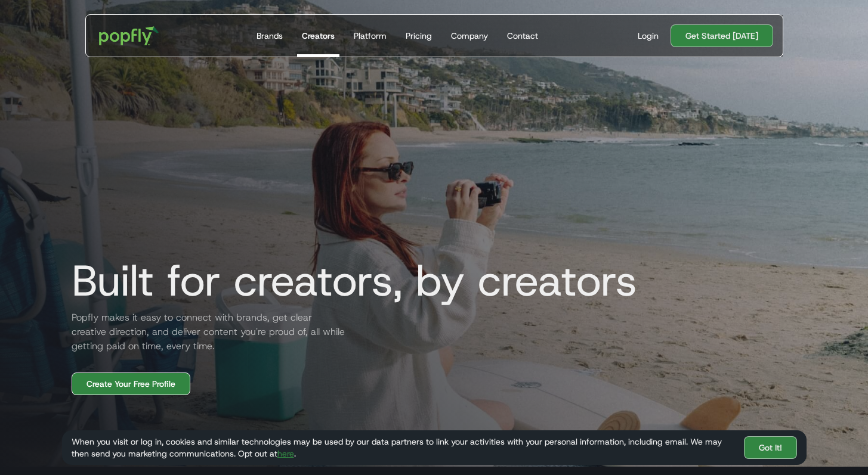 The image size is (868, 475). What do you see at coordinates (269, 36) in the screenshot?
I see `div: Brands` at bounding box center [269, 36].